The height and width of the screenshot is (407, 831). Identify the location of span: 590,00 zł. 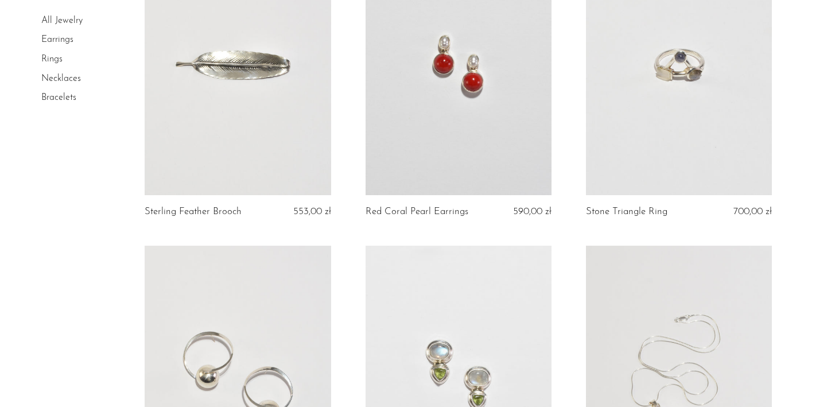
(532, 211).